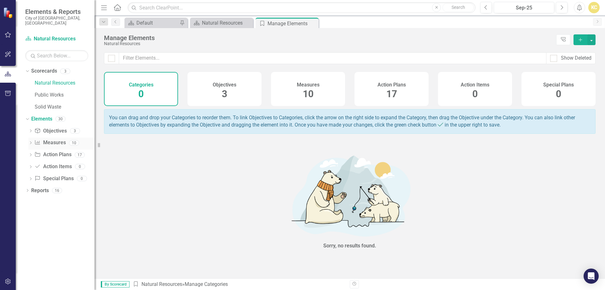 This screenshot has height=290, width=605. I want to click on a: Default, so click(152, 23).